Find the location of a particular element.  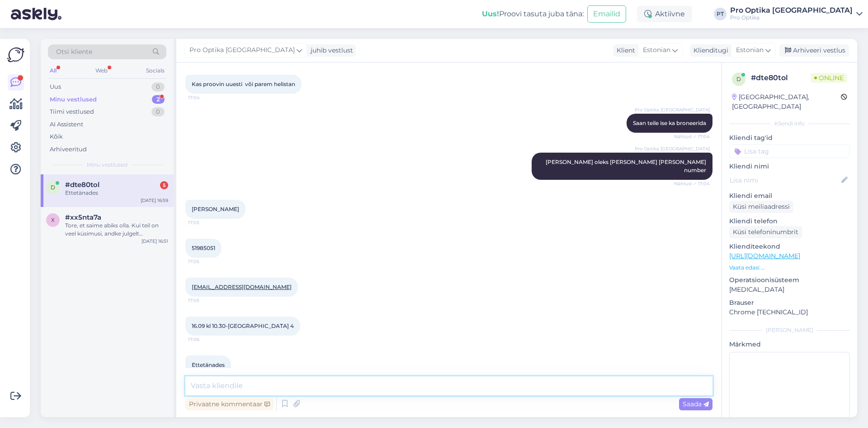

div: 5 is located at coordinates (164, 185).